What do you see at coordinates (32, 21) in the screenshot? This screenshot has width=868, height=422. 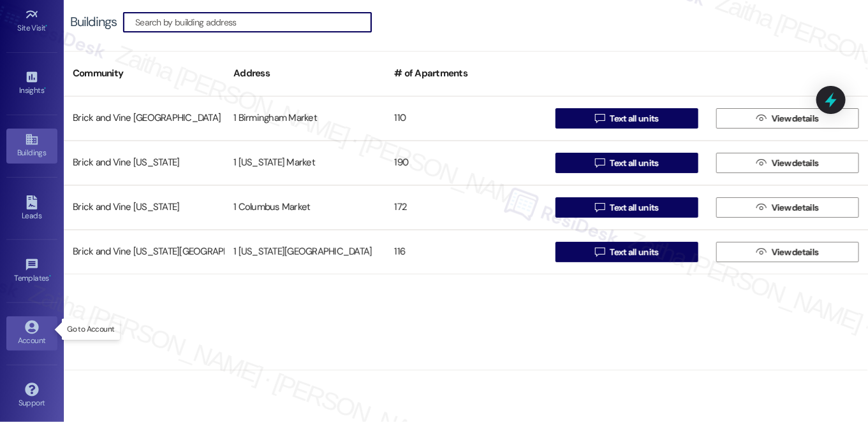 I see `a: Site Visit •` at bounding box center [32, 21].